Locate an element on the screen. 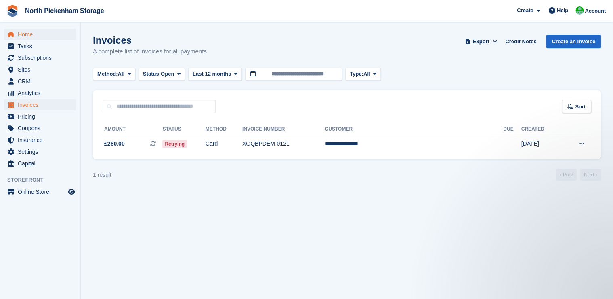 The width and height of the screenshot is (613, 299). span: Method: is located at coordinates (108, 74).